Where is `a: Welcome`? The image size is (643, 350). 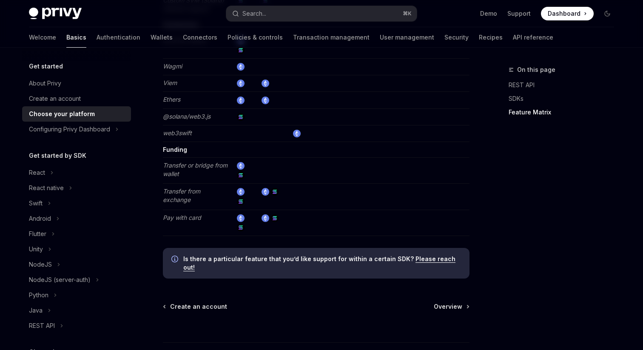
a: Welcome is located at coordinates (43, 37).